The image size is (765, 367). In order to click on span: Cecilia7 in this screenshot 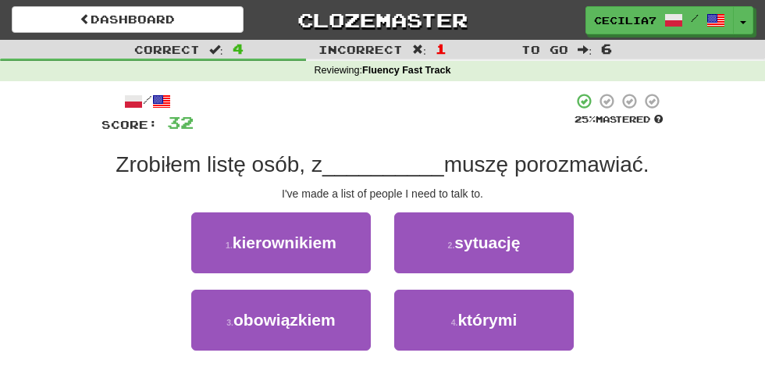, I will do `click(625, 20)`.